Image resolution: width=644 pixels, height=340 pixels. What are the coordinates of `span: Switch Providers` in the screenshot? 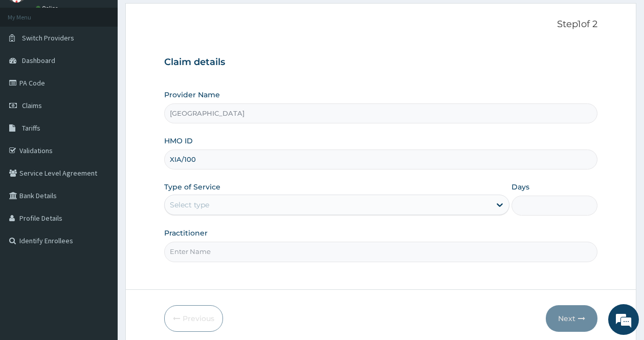 It's located at (48, 38).